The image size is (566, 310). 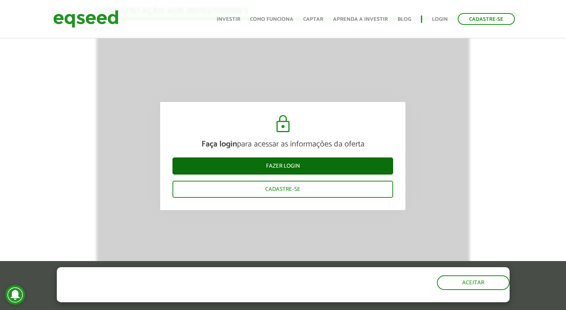 I want to click on a: política de privacidade e de cookies, so click(x=212, y=299).